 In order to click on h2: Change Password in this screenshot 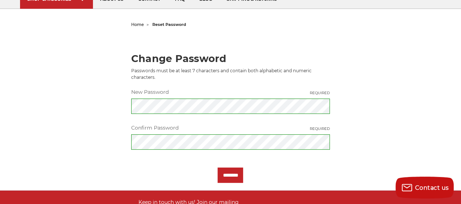, I will do `click(230, 58)`.